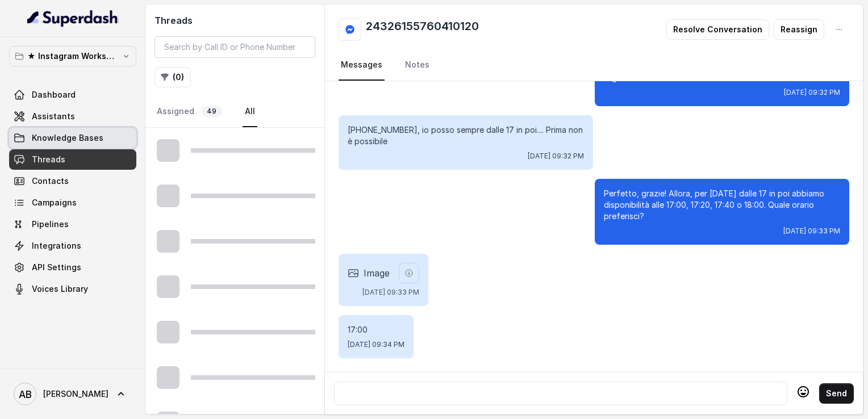  What do you see at coordinates (50, 224) in the screenshot?
I see `span: Pipelines` at bounding box center [50, 224].